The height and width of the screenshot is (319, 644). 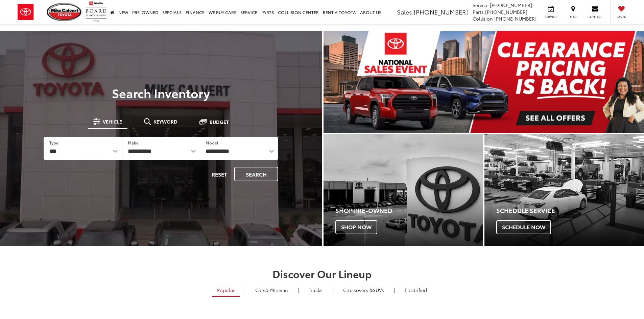 What do you see at coordinates (483, 18) in the screenshot?
I see `span: Collision` at bounding box center [483, 18].